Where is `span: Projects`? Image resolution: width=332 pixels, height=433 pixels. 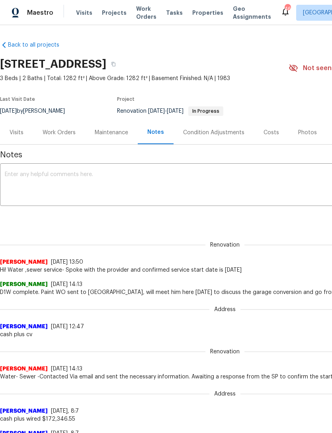 span: Projects is located at coordinates (114, 13).